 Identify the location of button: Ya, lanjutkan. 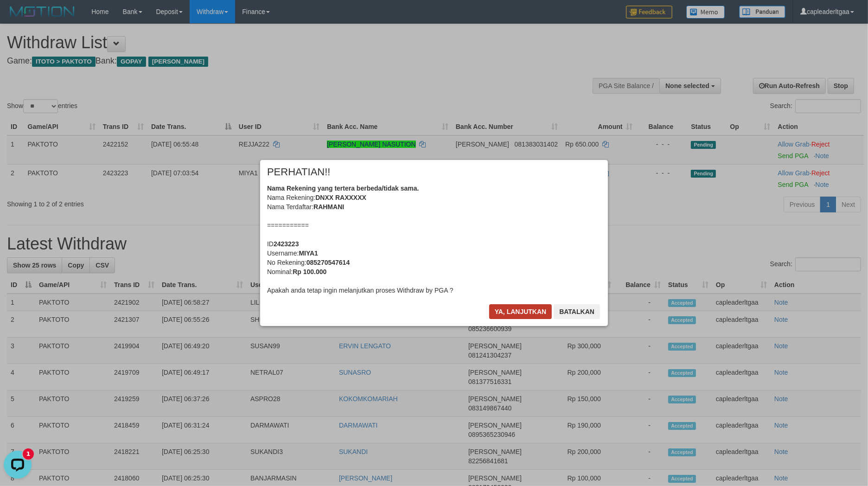
(521, 312).